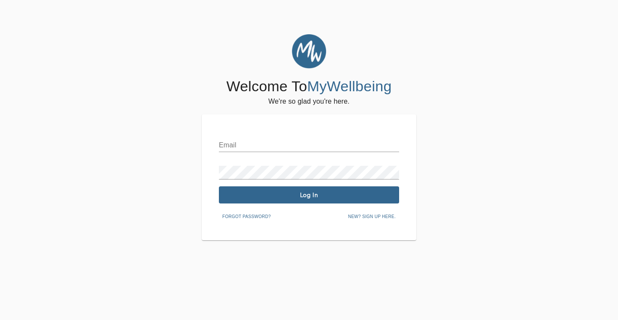 The width and height of the screenshot is (618, 320). What do you see at coordinates (309, 195) in the screenshot?
I see `span: Log In` at bounding box center [309, 195].